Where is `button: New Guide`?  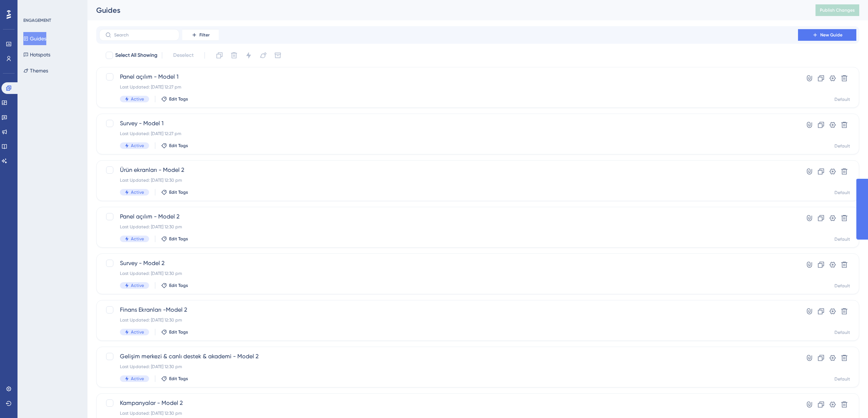 button: New Guide is located at coordinates (827, 35).